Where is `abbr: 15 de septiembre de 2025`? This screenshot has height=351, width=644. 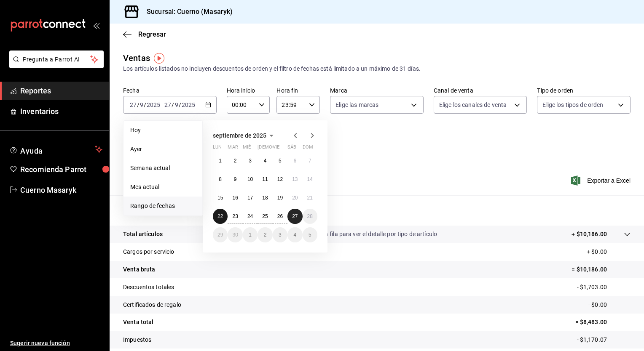
abbr: 15 de septiembre de 2025 is located at coordinates (220, 198).